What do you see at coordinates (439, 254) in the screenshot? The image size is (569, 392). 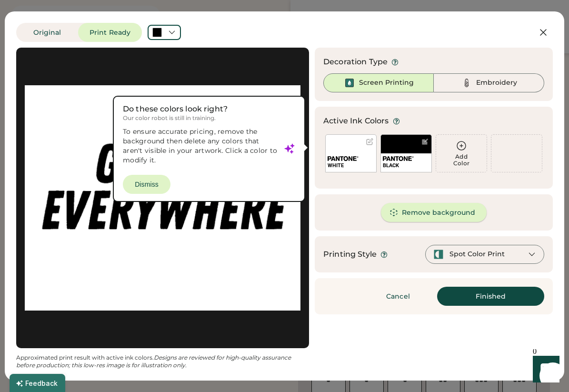 I see `img: spot-color-green.svg` at bounding box center [439, 254].